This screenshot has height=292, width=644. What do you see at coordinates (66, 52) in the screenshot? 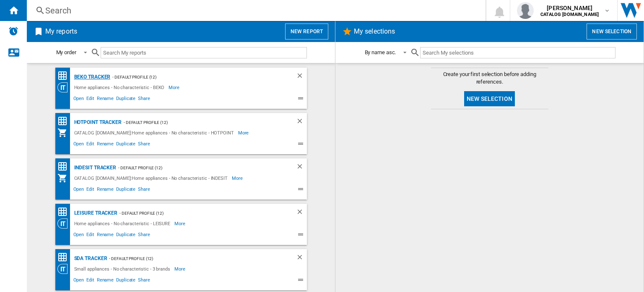
I see `div: My order` at bounding box center [66, 52].